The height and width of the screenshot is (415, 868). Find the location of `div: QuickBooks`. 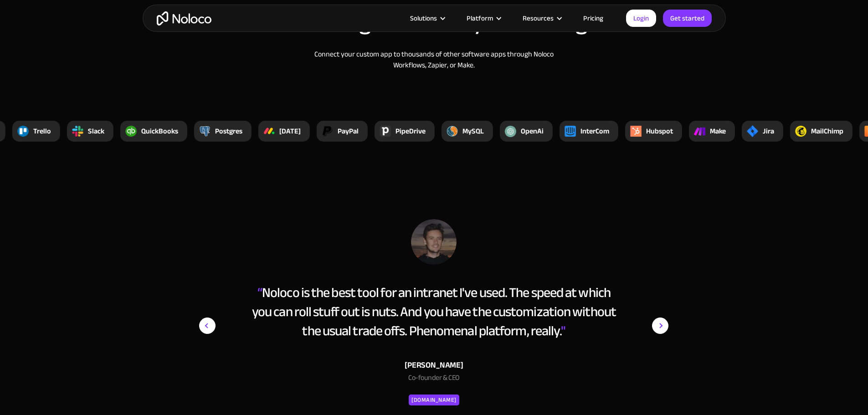

div: QuickBooks is located at coordinates (160, 131).